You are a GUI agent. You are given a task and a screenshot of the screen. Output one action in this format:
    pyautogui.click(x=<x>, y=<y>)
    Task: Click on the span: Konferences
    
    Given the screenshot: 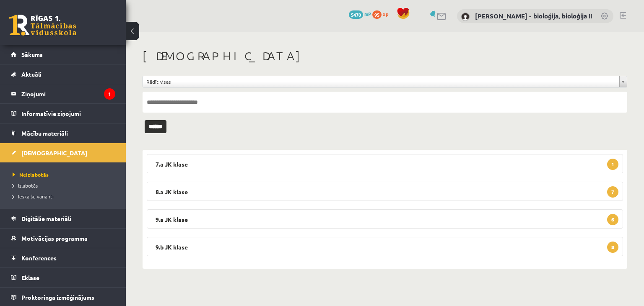 What is the action you would take?
    pyautogui.click(x=39, y=258)
    